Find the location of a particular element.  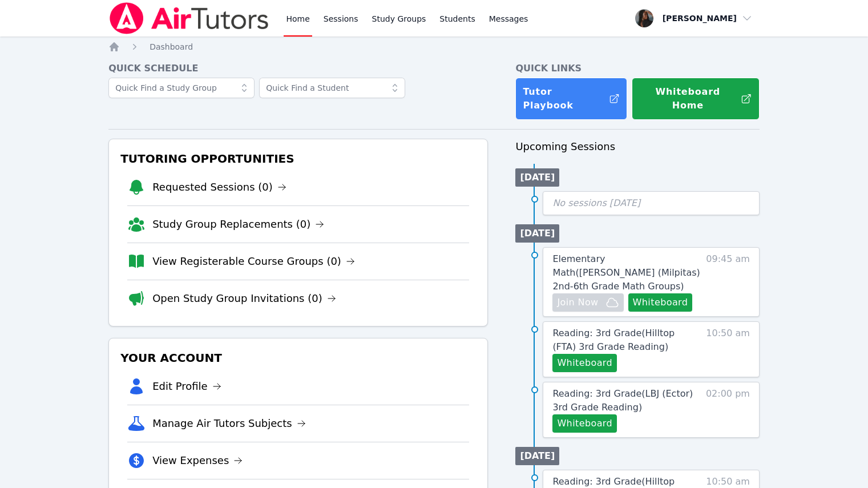

button: Join Now is located at coordinates (588, 303).